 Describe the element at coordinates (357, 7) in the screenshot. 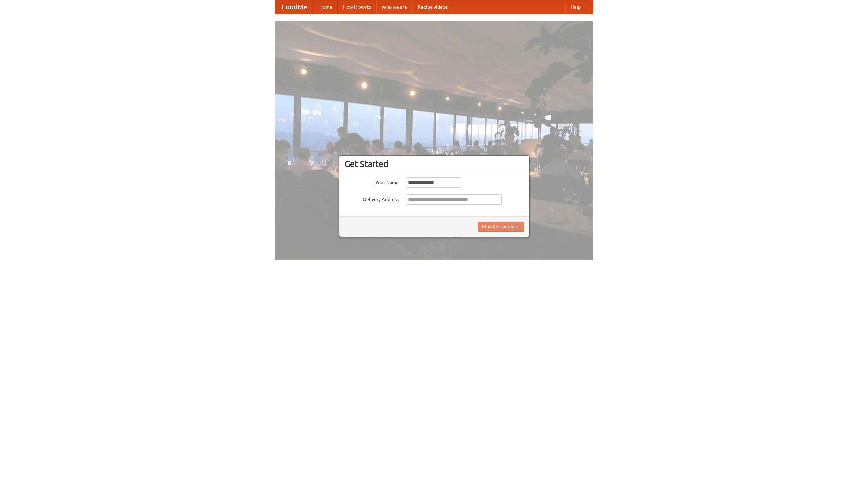

I see `a: How it works` at that location.